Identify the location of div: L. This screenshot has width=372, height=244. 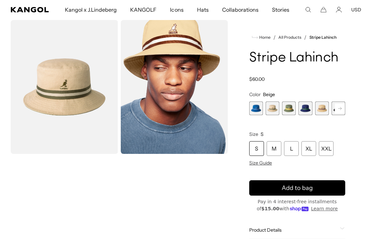
(291, 149).